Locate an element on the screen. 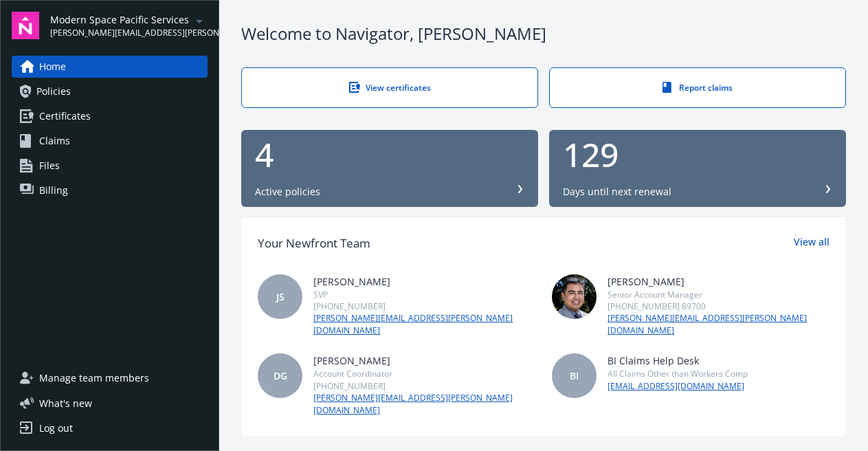 The image size is (868, 451). a: Manage team members is located at coordinates (109, 377).